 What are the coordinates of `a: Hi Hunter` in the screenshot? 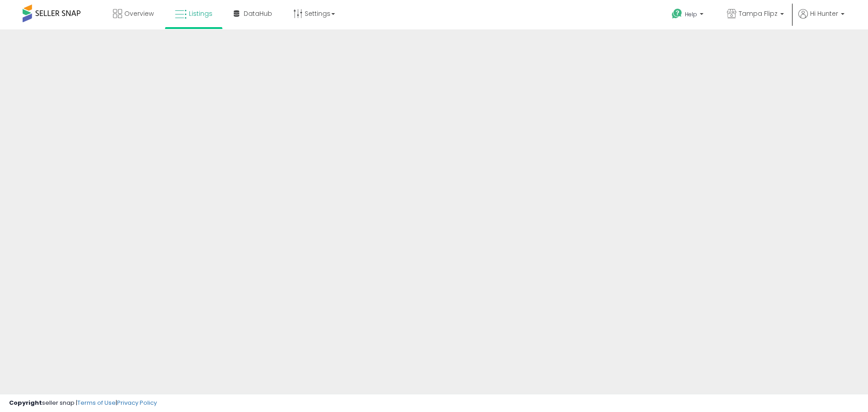 It's located at (821, 19).